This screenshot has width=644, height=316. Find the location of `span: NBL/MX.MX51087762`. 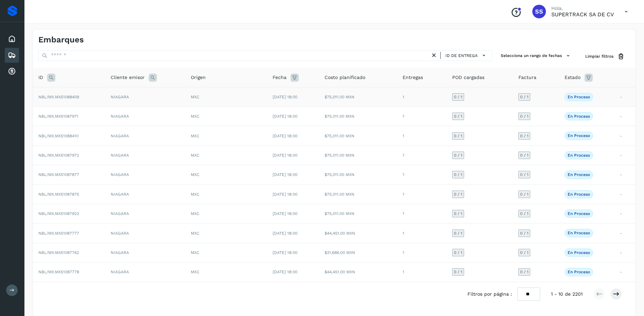

span: NBL/MX.MX51087762 is located at coordinates (59, 253).